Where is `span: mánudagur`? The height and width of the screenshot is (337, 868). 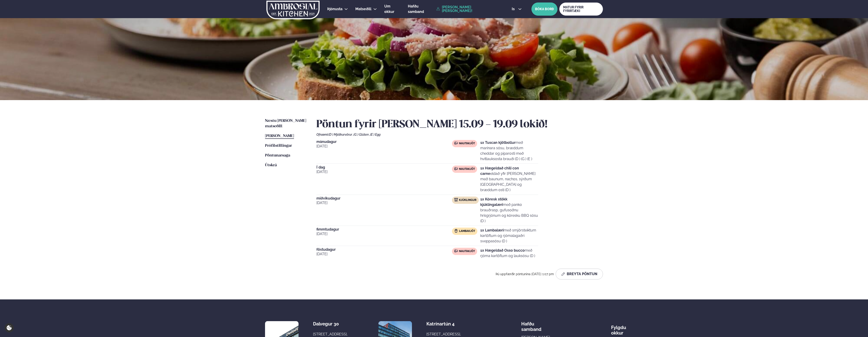
span: mánudagur is located at coordinates (384, 141).